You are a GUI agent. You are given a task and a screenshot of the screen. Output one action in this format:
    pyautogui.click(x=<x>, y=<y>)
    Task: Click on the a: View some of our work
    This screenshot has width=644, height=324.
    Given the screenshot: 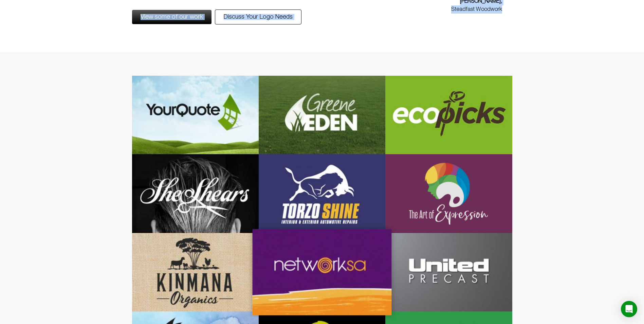 What is the action you would take?
    pyautogui.click(x=171, y=17)
    